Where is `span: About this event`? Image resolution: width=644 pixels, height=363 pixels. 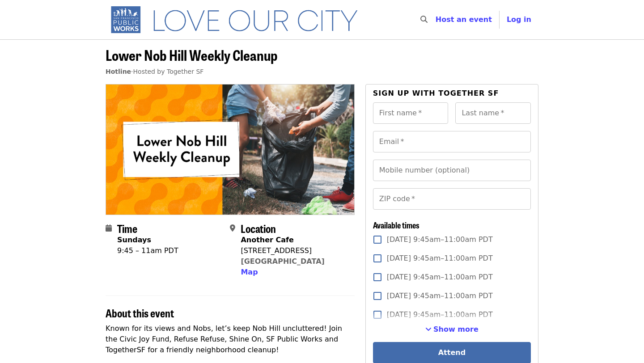
span: About this event is located at coordinates (140, 313).